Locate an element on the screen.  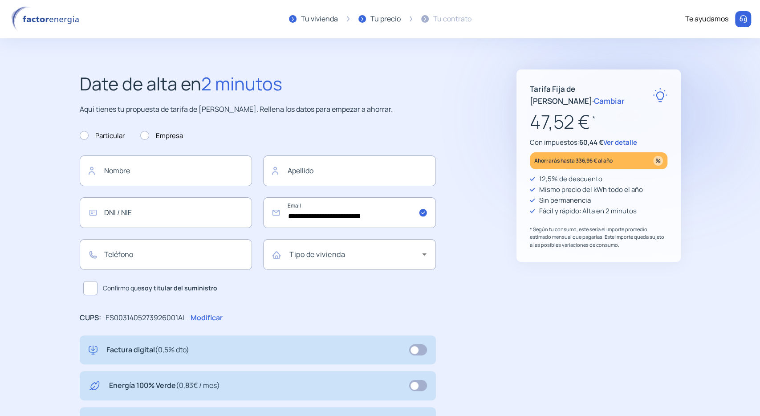
img: rate-E.svg is located at coordinates (660, 95).